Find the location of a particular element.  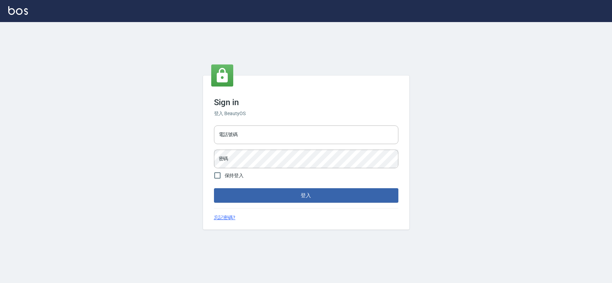

span: 保持登入 is located at coordinates (234, 175).